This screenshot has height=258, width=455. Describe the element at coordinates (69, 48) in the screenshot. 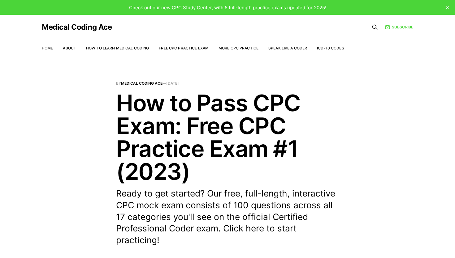

I see `a: About` at that location.